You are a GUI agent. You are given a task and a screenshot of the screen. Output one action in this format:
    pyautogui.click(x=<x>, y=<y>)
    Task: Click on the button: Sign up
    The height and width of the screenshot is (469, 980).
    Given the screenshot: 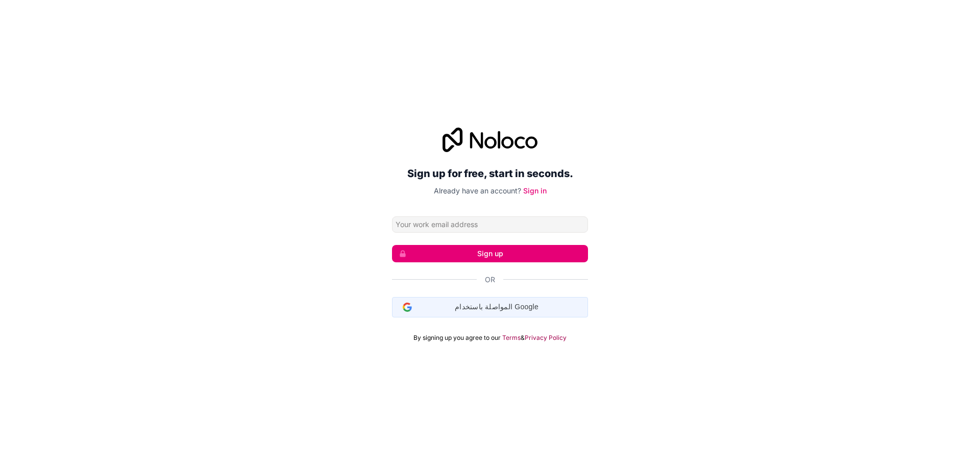 What is the action you would take?
    pyautogui.click(x=490, y=253)
    